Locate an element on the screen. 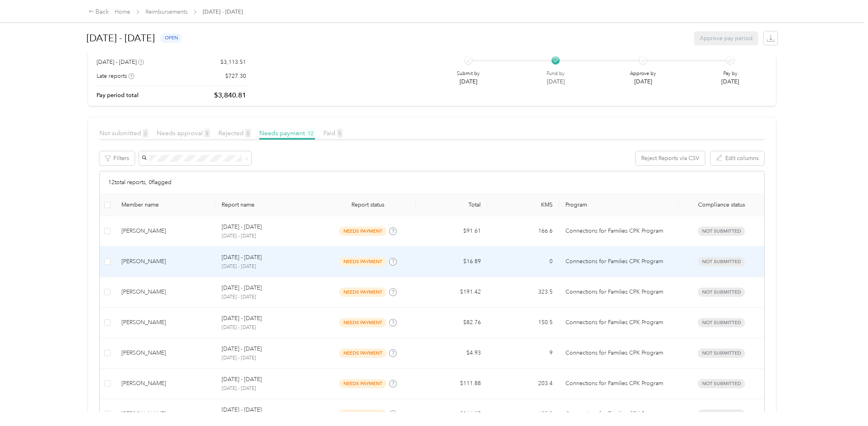  div: Back is located at coordinates (99, 12).